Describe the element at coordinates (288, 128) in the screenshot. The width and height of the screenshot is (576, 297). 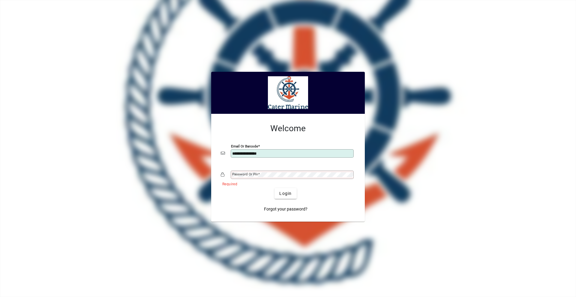
I see `h2: Welcome` at that location.